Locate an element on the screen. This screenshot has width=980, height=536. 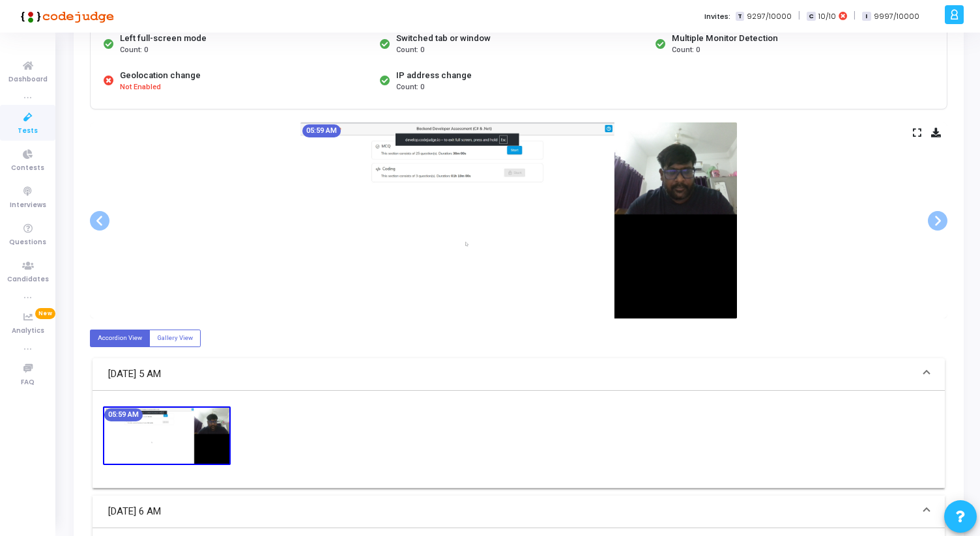
span: Contests is located at coordinates (27, 169).